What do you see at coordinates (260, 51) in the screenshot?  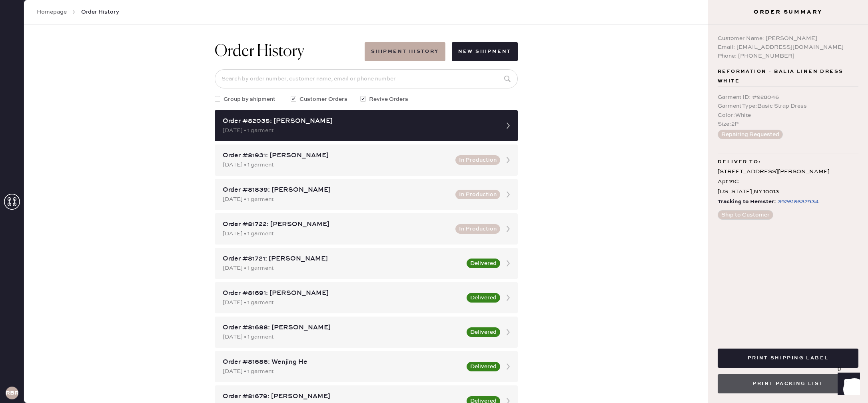 I see `h1: Order History` at bounding box center [260, 51].